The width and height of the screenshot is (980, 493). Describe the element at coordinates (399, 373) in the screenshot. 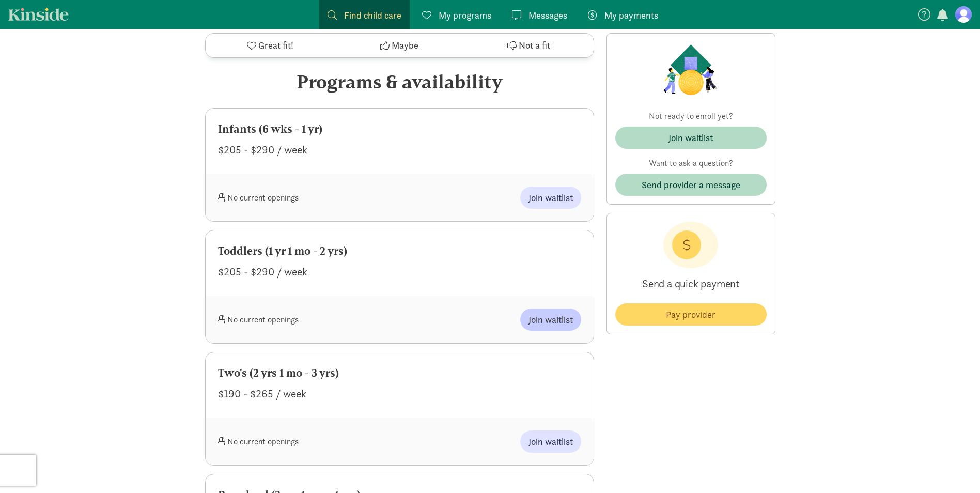

I see `div: Two's (2 yrs 1 mo - 3 yrs)` at that location.